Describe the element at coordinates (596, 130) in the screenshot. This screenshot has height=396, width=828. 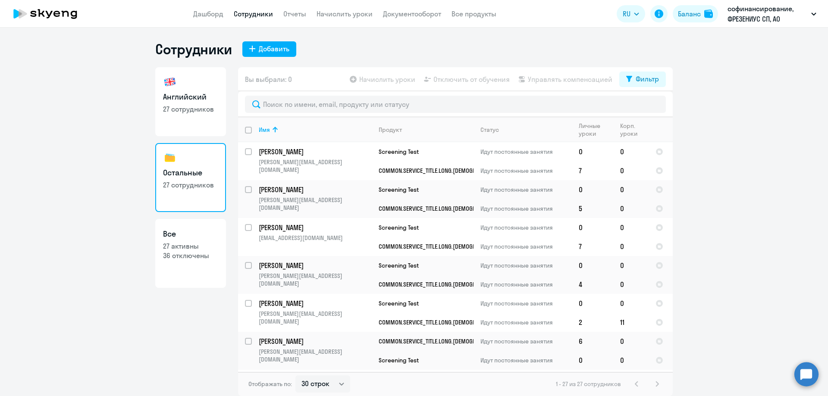
I see `div: Личные уроки` at that location.